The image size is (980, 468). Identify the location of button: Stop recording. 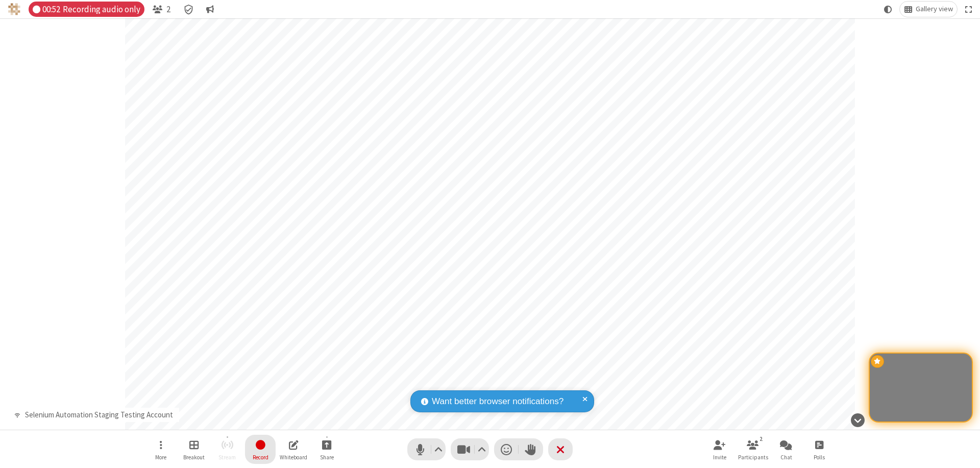
(260, 449).